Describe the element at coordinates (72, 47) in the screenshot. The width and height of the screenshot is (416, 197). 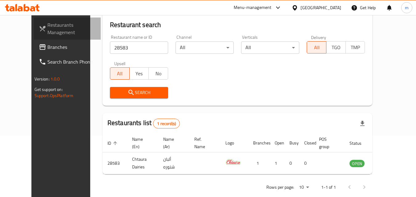
I see `span: Branches` at that location.